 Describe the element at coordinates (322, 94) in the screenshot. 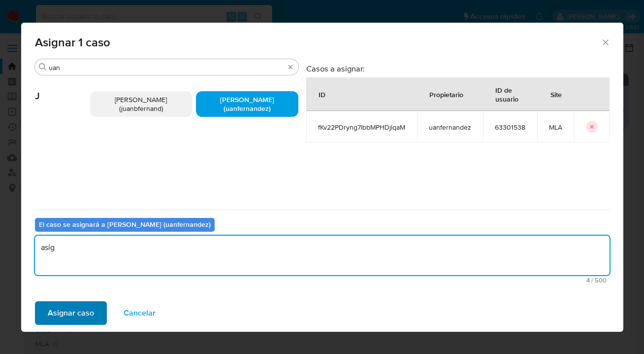

I see `div: ID` at that location.